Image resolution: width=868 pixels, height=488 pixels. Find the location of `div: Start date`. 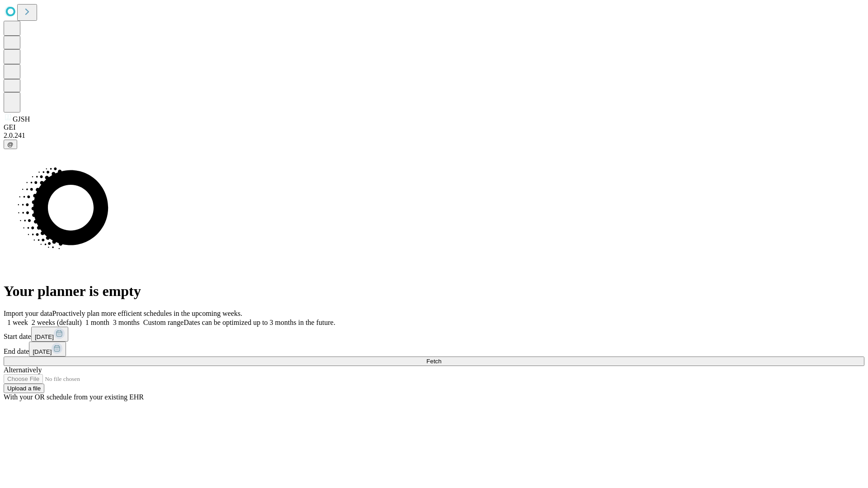

div: Start date is located at coordinates (434, 333).